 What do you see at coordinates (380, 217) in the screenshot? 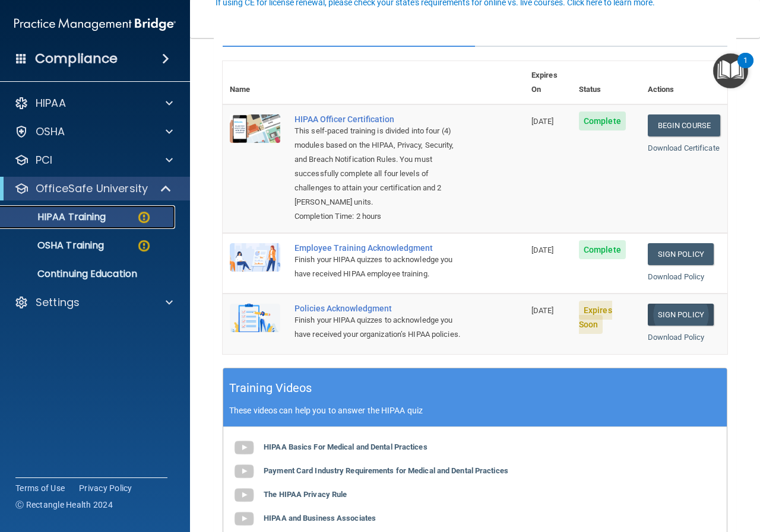
I see `div: Completion Time: 2 hours` at bounding box center [380, 217].